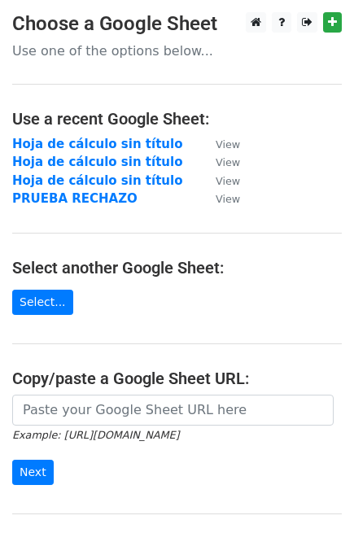 The image size is (354, 533). Describe the element at coordinates (75, 198) in the screenshot. I see `a: PRUEBA RECHAZO` at that location.